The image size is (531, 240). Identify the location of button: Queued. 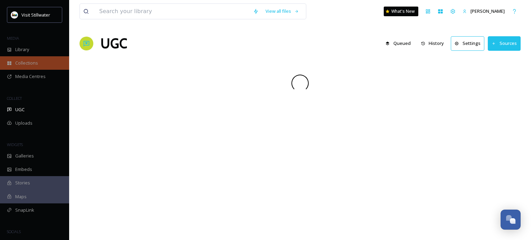
(398, 43).